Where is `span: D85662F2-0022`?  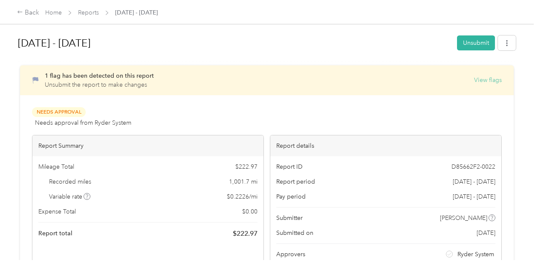 span: D85662F2-0022 is located at coordinates (473, 166).